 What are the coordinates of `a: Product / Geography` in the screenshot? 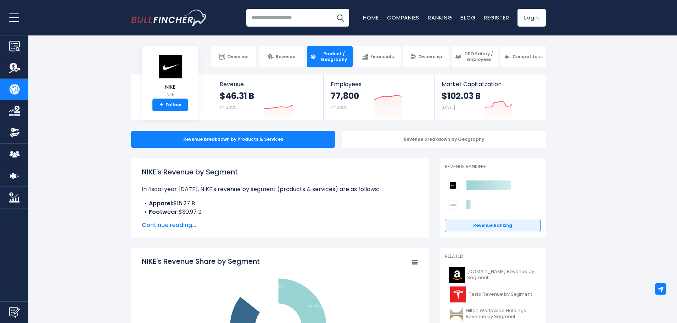 It's located at (330, 57).